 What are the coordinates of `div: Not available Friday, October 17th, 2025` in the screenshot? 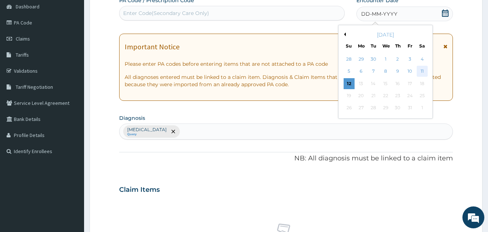 It's located at (410, 84).